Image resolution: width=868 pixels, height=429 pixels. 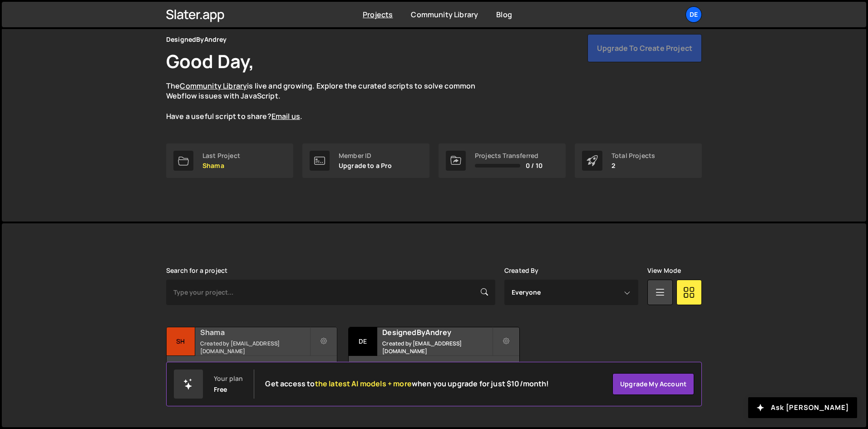 I want to click on div: Member ID, so click(x=365, y=155).